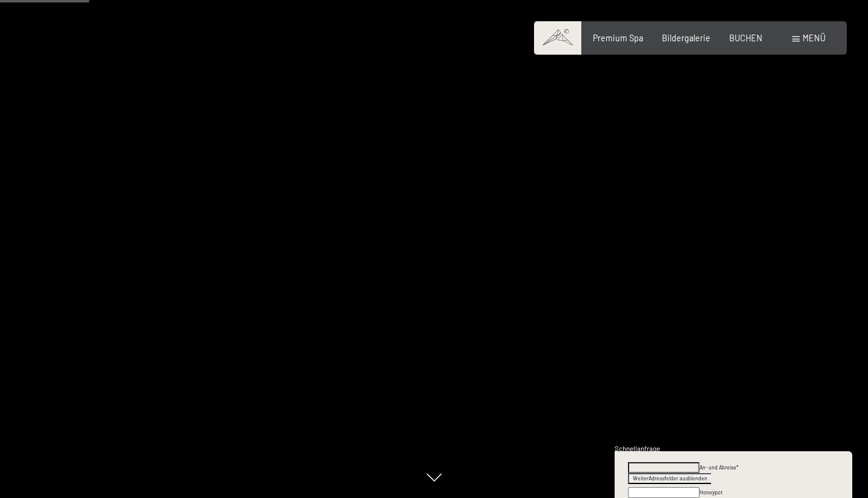 The height and width of the screenshot is (498, 868). I want to click on span: An- und Abreise*, so click(719, 466).